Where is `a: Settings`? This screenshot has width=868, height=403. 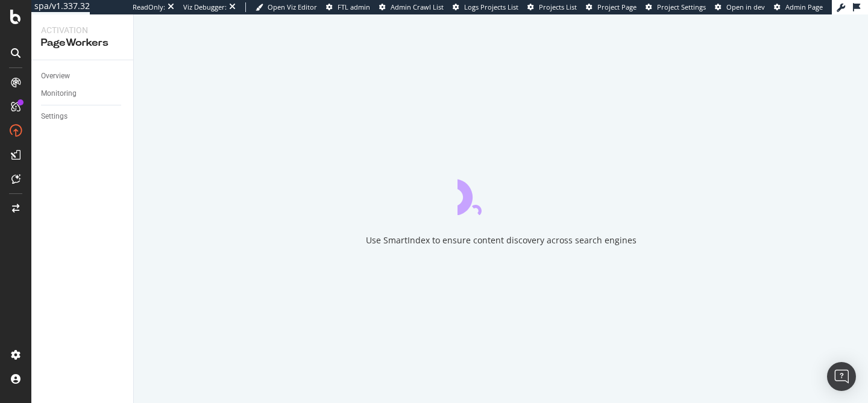 a: Settings is located at coordinates (83, 116).